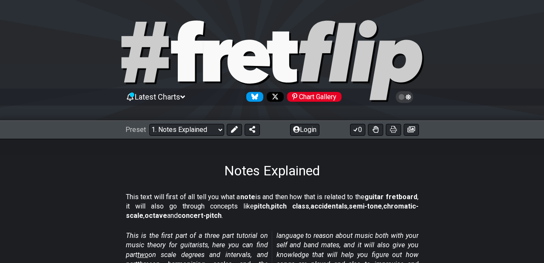  Describe the element at coordinates (157, 97) in the screenshot. I see `span: Latest Charts` at that location.